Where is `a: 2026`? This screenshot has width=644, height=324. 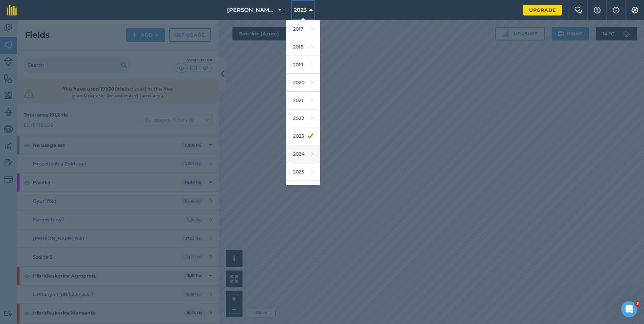 a: 2026 is located at coordinates (303, 190).